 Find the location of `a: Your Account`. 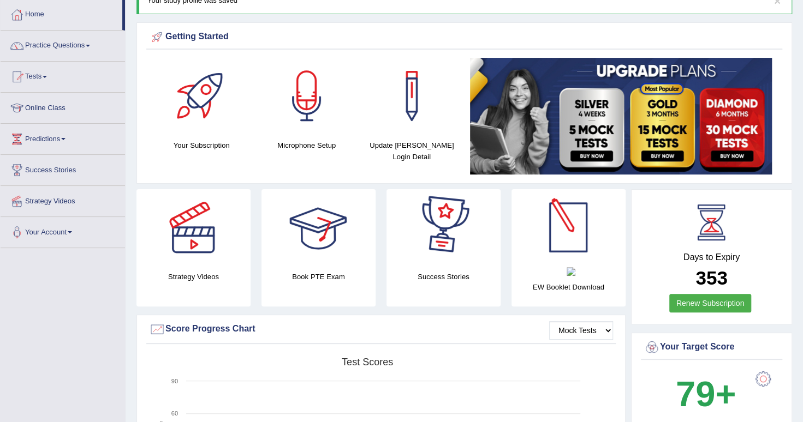

a: Your Account is located at coordinates (63, 231).